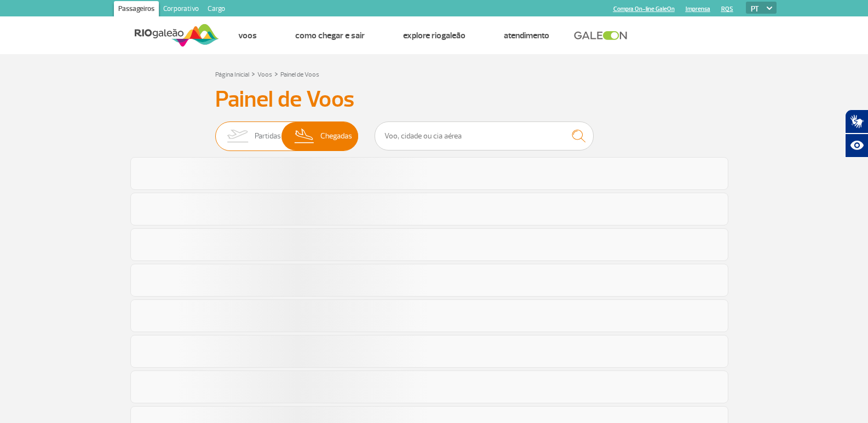 This screenshot has height=423, width=868. I want to click on div: Plugin de acessibilidade da Hand Talk., so click(856, 134).